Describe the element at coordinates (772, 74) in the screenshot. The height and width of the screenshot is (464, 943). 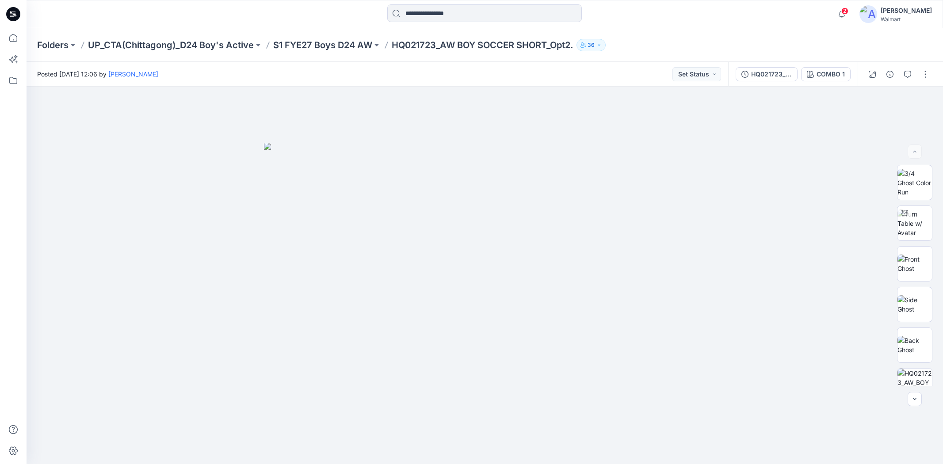
I see `div: HQ021723_AW BOY SOCCER SHORT 2` at that location.